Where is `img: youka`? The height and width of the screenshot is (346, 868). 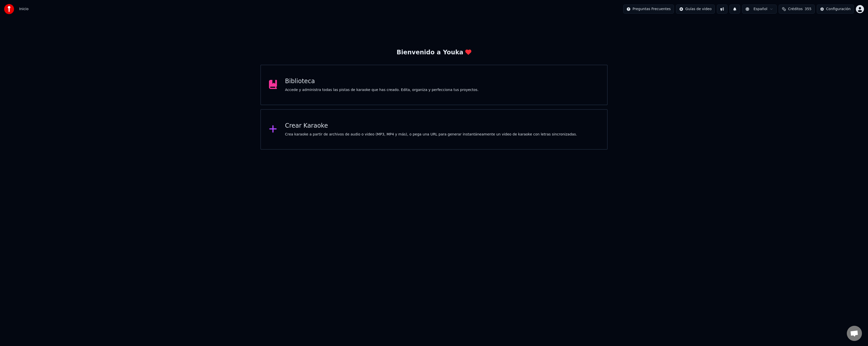
img: youka is located at coordinates (9, 9).